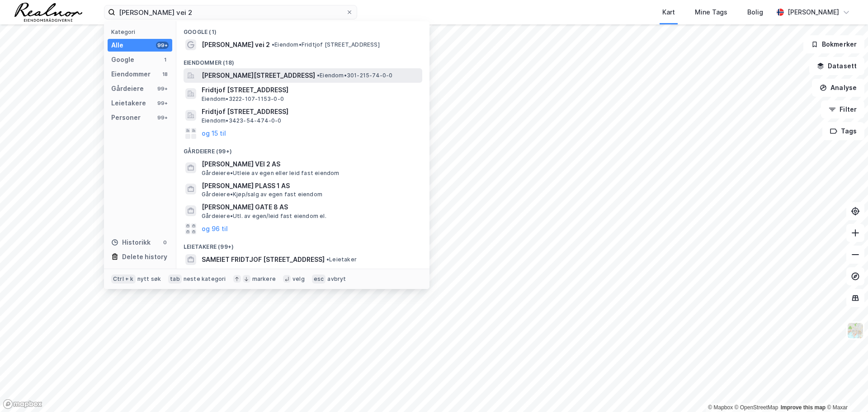 The image size is (868, 412). What do you see at coordinates (230, 12) in the screenshot?
I see `input: Søk på adresse, matrikkel, gårdeiere, leietakere eller personer` at bounding box center [230, 12].